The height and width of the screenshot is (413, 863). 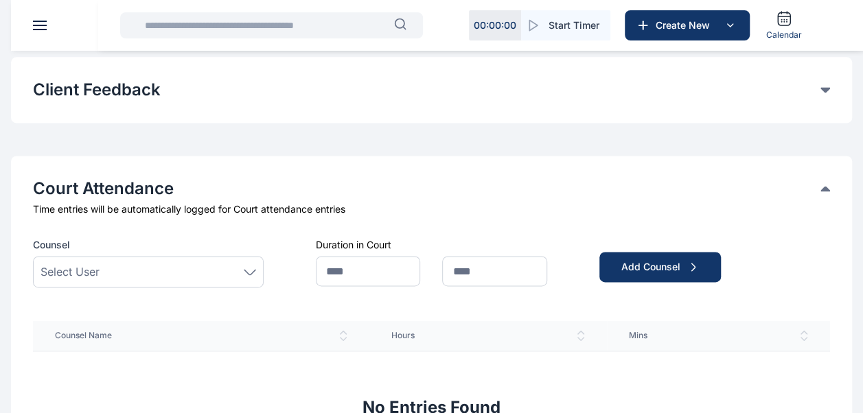 What do you see at coordinates (784, 25) in the screenshot?
I see `a: Calendar` at bounding box center [784, 25].